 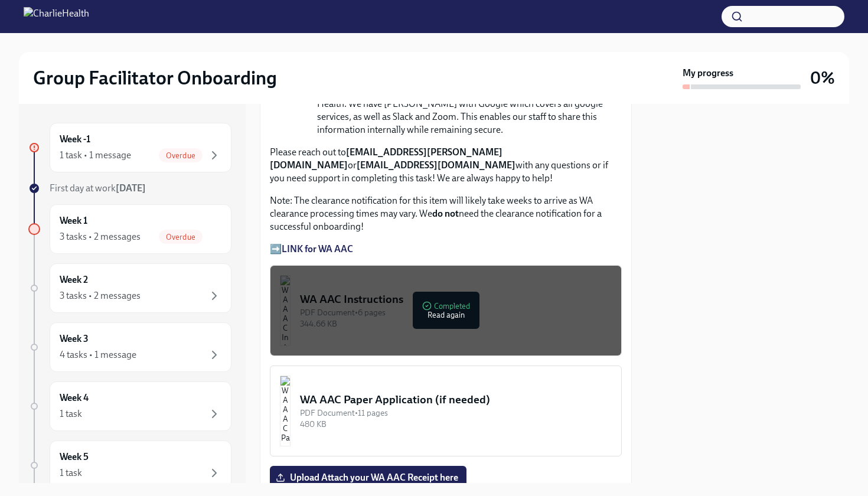 I want to click on h6: Week 1, so click(x=73, y=221).